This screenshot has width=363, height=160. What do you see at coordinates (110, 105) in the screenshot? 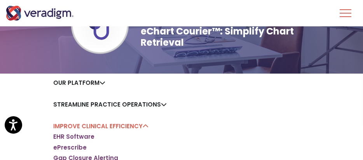
I see `a: Streamline Practice Operations` at bounding box center [110, 105].